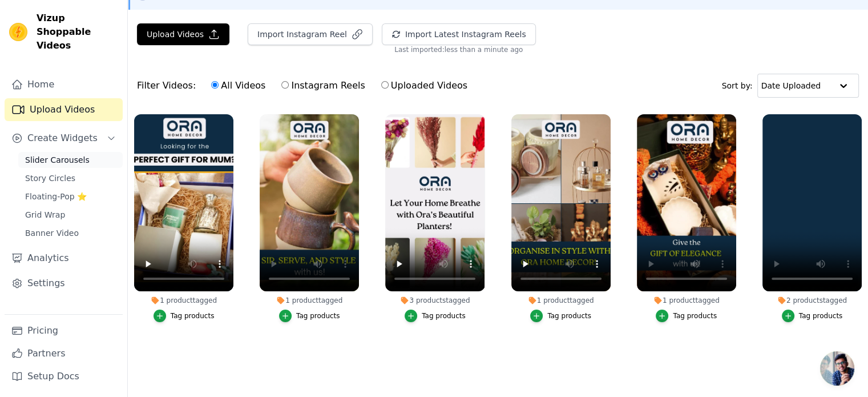 This screenshot has width=868, height=397. Describe the element at coordinates (459, 34) in the screenshot. I see `button: Import Latest Instagram Reels` at that location.